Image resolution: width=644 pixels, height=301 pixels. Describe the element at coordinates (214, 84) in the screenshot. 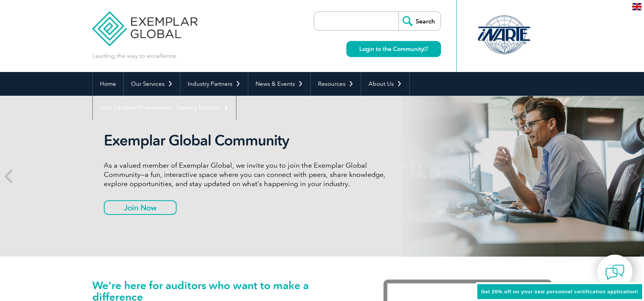

I see `a: Industry Partners` at that location.